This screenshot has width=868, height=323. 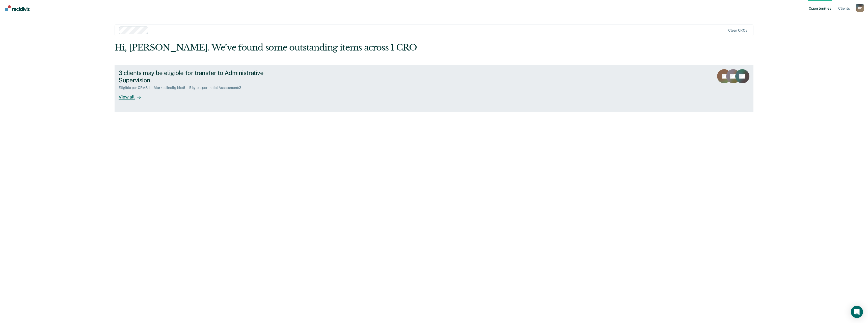 What do you see at coordinates (207, 77) in the screenshot?
I see `div: 3 clients may be eligible for transfer to Administrative Supervision.` at bounding box center [207, 77].